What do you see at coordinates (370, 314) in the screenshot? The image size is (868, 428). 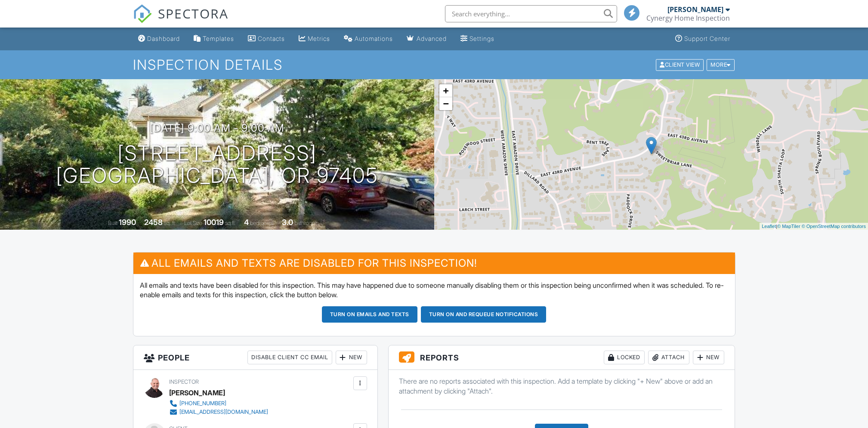 I see `button: Turn on emails and texts` at bounding box center [370, 314].